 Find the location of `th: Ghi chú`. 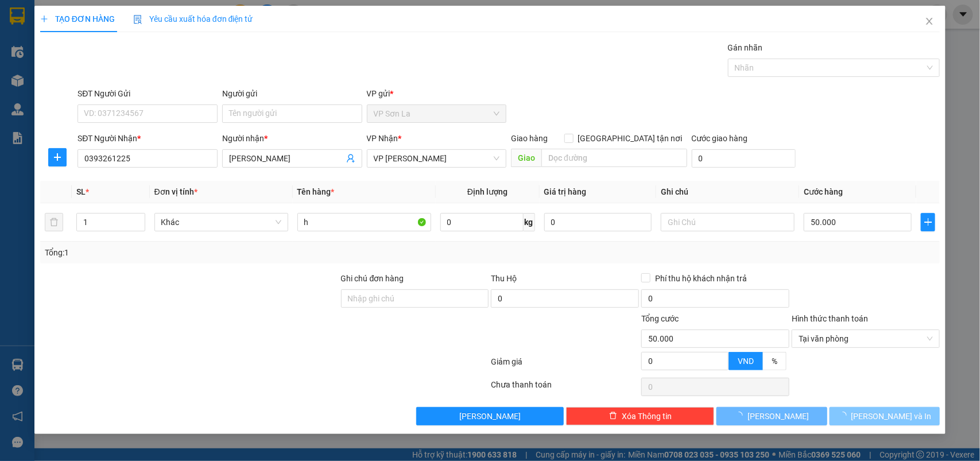

th: Ghi chú is located at coordinates (728, 191).